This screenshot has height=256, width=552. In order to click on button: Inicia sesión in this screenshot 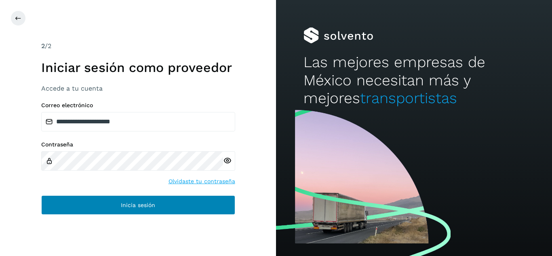, I will do `click(138, 205)`.